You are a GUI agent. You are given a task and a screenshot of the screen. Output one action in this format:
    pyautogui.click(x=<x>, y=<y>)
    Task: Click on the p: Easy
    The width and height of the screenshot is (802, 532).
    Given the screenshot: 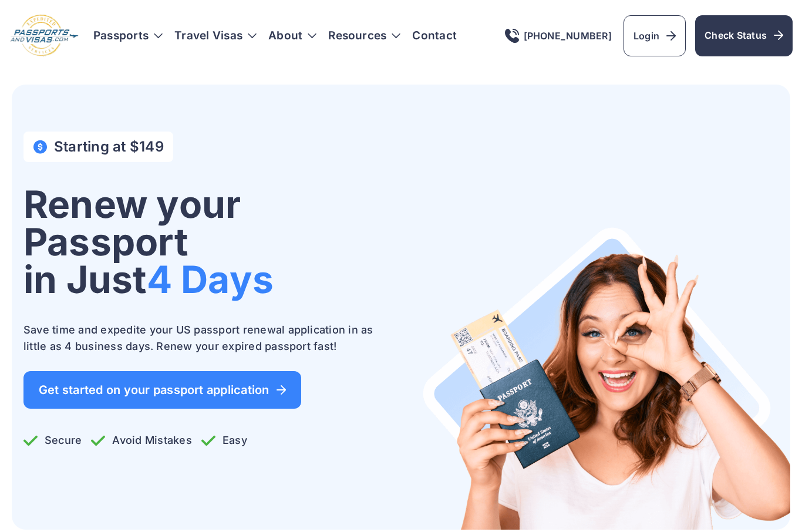 What is the action you would take?
    pyautogui.click(x=224, y=440)
    